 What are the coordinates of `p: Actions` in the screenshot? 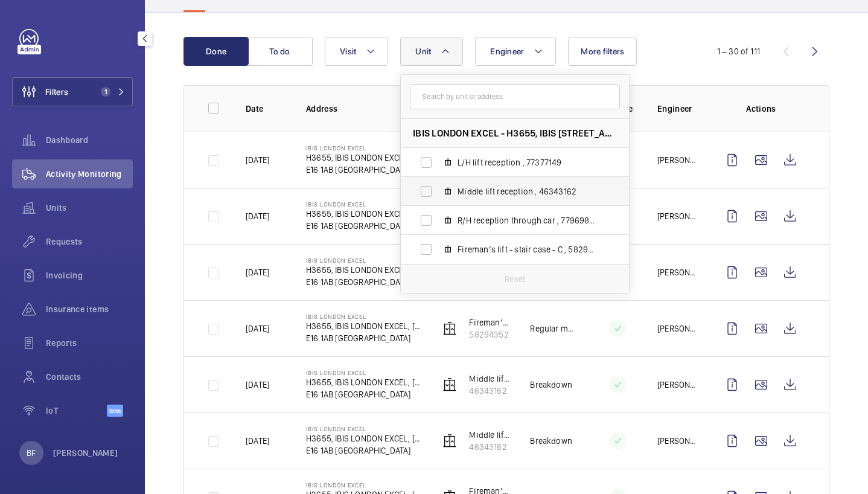 It's located at (761, 109).